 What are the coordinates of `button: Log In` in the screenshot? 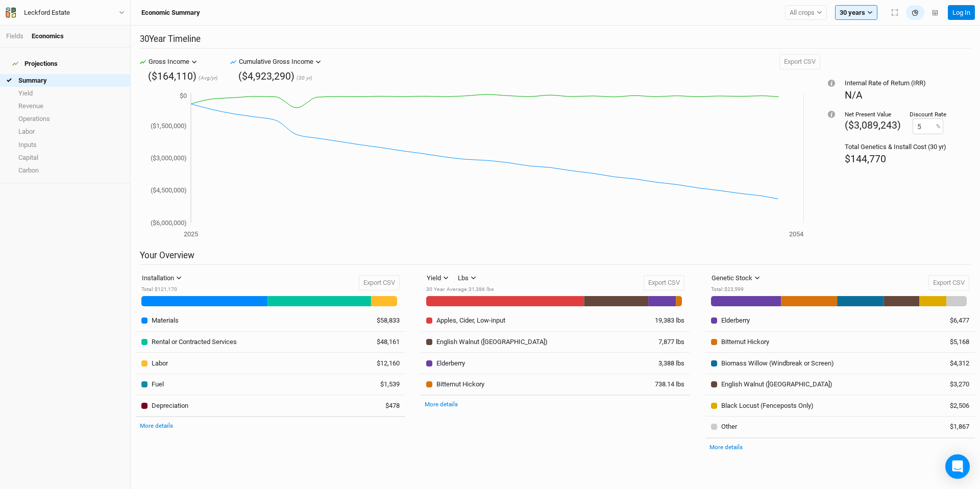 It's located at (961, 13).